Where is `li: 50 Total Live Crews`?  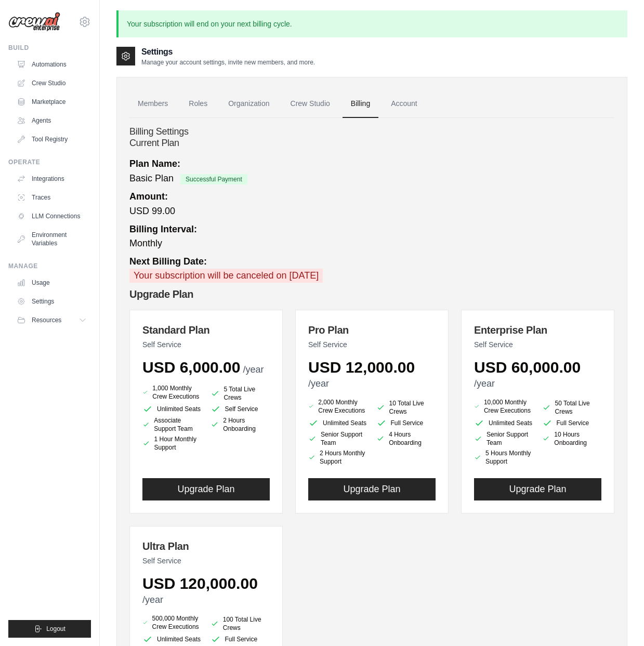
li: 50 Total Live Crews is located at coordinates (572, 407).